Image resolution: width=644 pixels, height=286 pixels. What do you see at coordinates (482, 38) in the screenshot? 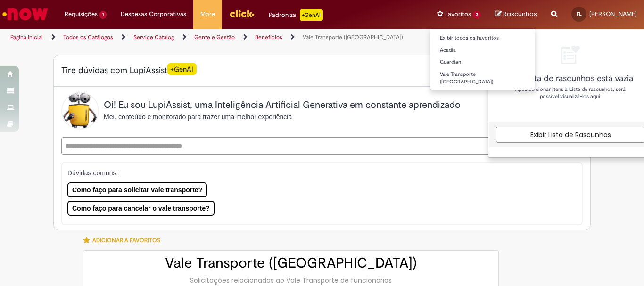
I see `a: Exibir todos os Favoritos` at bounding box center [482, 38].